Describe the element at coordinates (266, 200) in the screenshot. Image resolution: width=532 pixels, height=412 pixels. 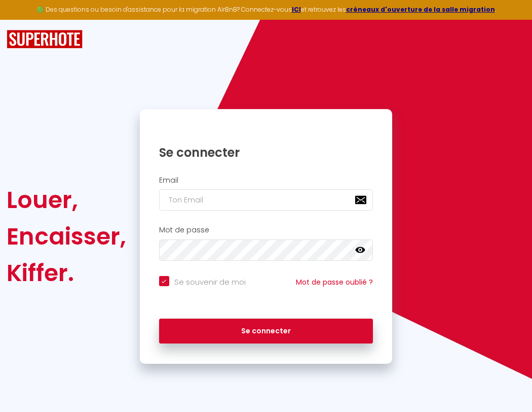
I see `input: Ton Email` at that location.